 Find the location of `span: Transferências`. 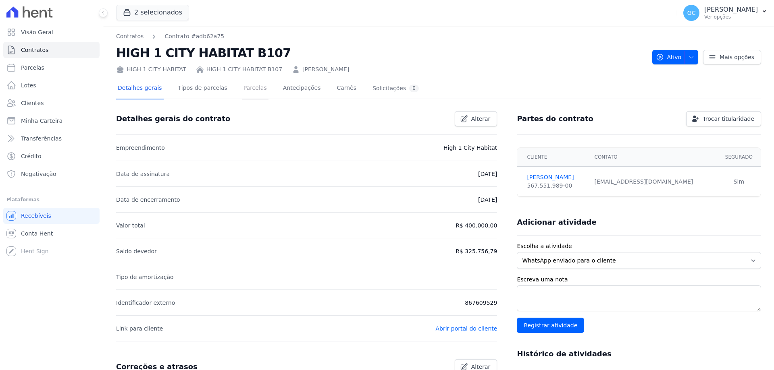

span: Transferências is located at coordinates (41, 139).